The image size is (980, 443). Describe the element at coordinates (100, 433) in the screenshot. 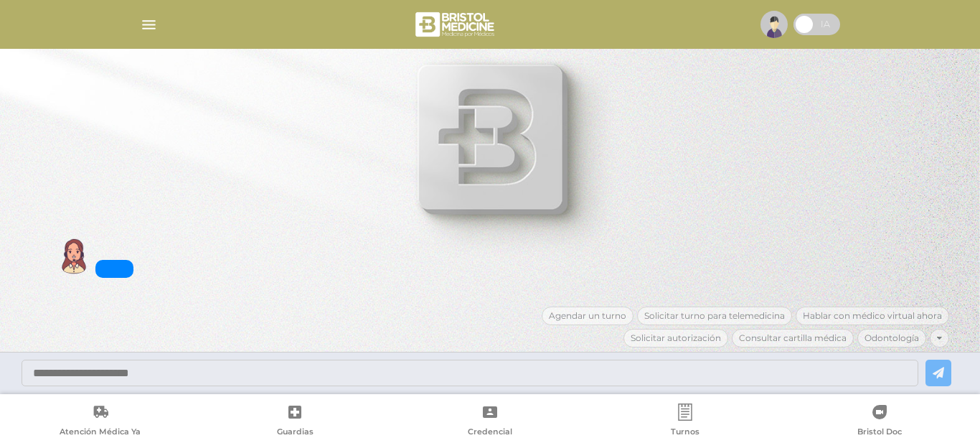

I see `span: Atención Médica Ya` at that location.